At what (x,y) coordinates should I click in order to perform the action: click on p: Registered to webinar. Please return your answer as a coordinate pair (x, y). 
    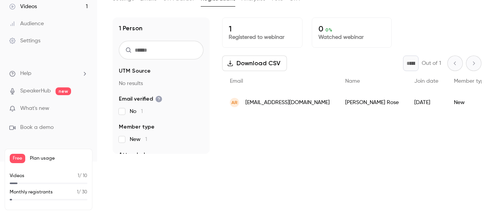
    Looking at the image, I should click on (262, 37).